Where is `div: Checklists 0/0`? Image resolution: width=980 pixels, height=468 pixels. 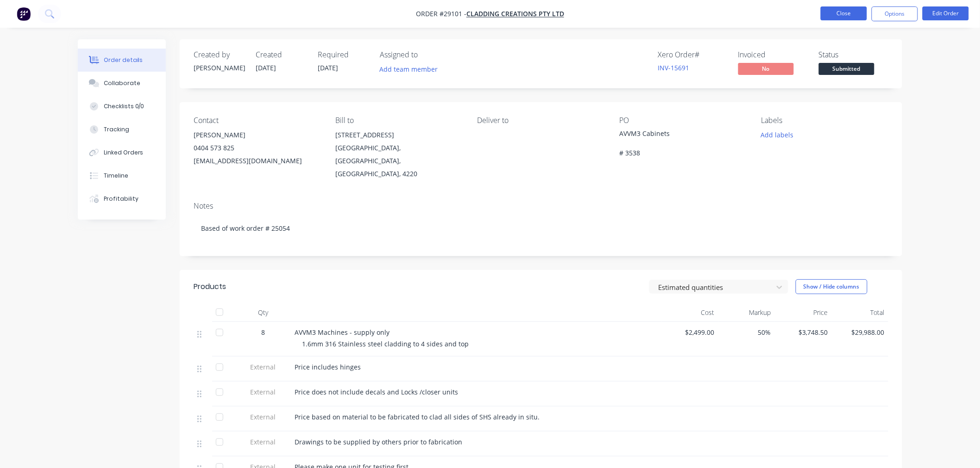
div: Checklists 0/0 is located at coordinates (124, 106).